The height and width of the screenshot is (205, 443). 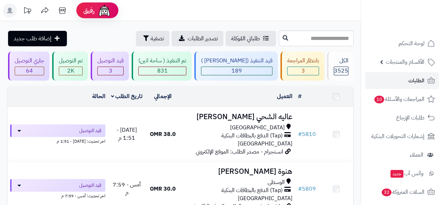 I want to click on a: تحديثات المنصة, so click(x=27, y=11).